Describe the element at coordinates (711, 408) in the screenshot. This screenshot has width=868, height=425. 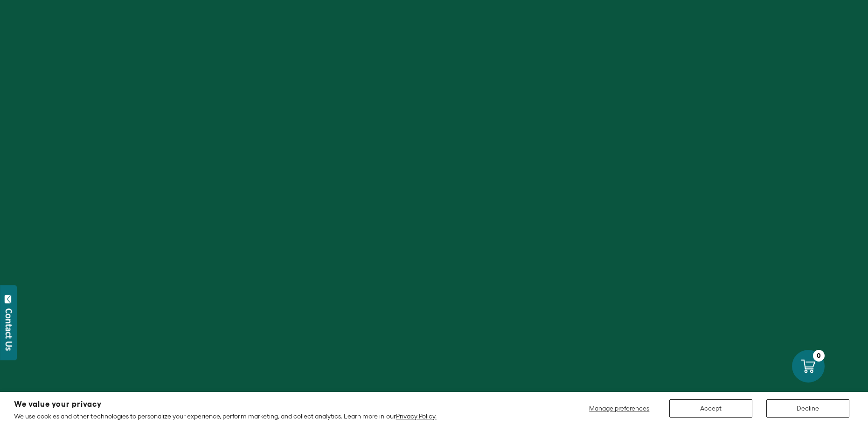
I see `button: Accept` at that location.